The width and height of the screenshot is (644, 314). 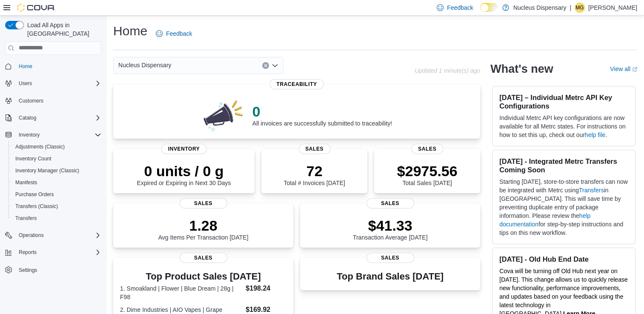 I want to click on button: Transfers, so click(x=57, y=219).